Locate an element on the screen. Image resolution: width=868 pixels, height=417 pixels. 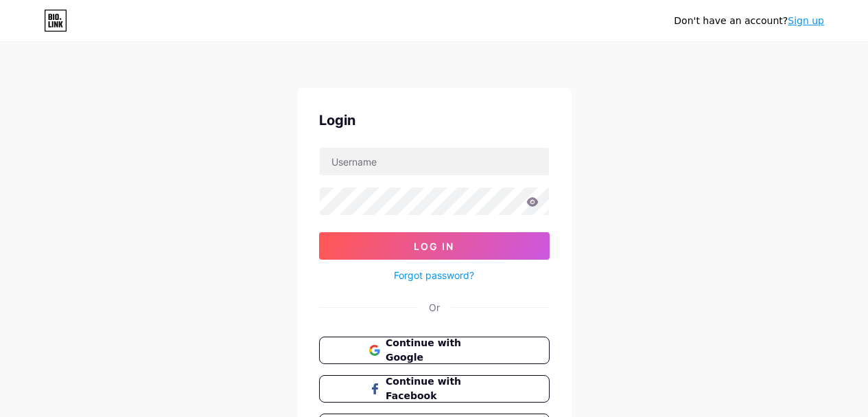
div: Don't have an account? is located at coordinates (748, 21).